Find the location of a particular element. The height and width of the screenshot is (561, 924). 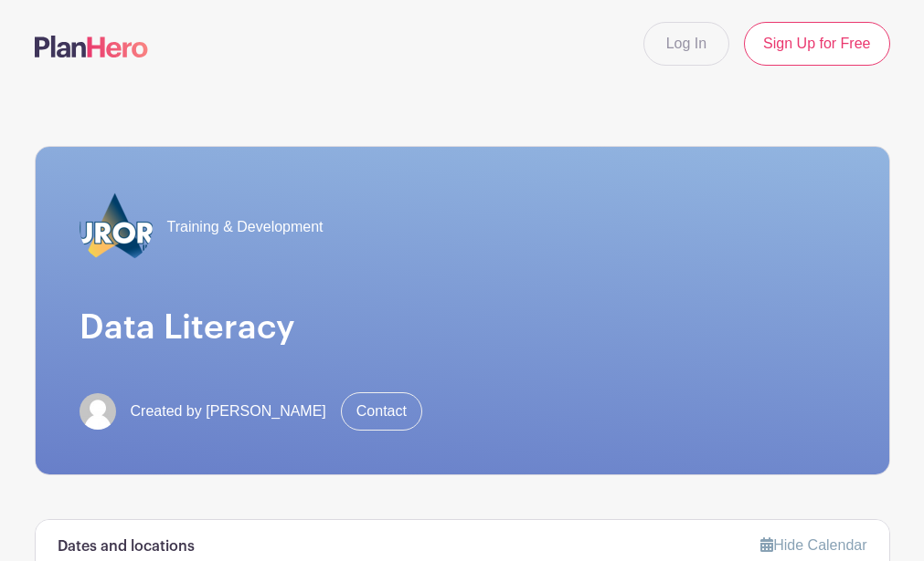

a: Sign Up for Free is located at coordinates (815, 44).